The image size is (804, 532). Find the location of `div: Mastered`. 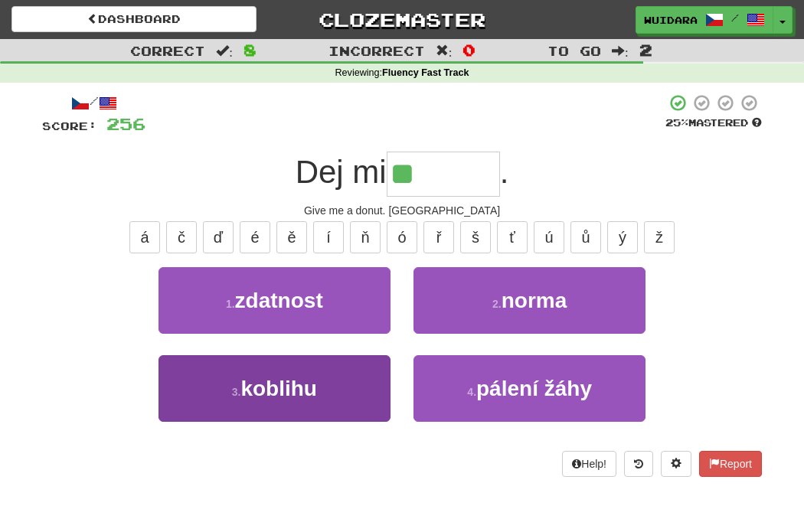

div: Mastered is located at coordinates (714, 124).